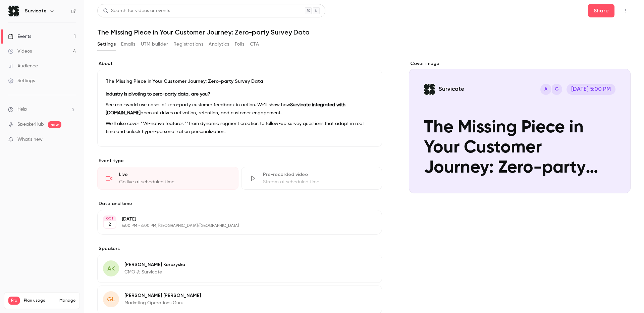  I want to click on div: Live, so click(174, 175).